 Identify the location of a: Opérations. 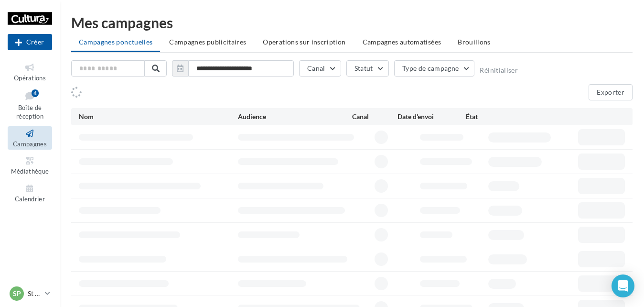
(29, 72).